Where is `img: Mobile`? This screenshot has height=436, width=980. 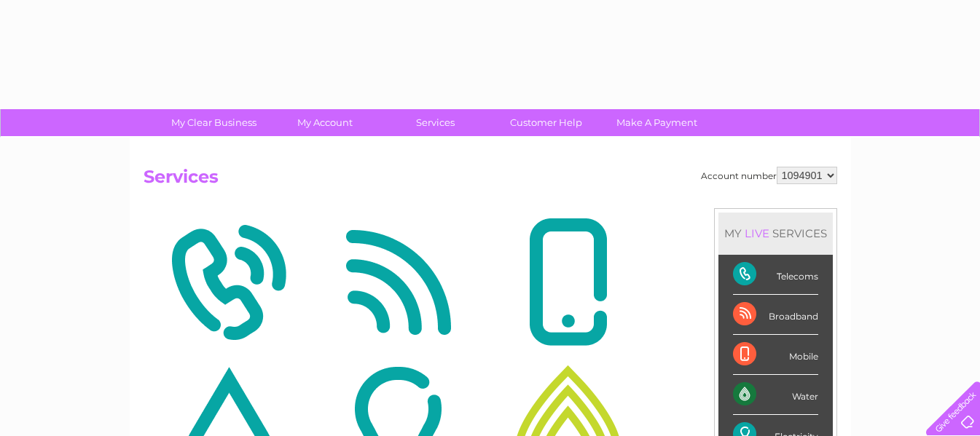 img: Mobile is located at coordinates (567, 283).